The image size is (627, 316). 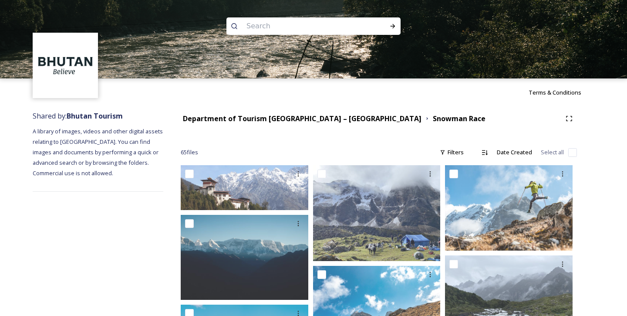 What do you see at coordinates (244, 187) in the screenshot?
I see `img: Snowman Race43.jpg` at bounding box center [244, 187].